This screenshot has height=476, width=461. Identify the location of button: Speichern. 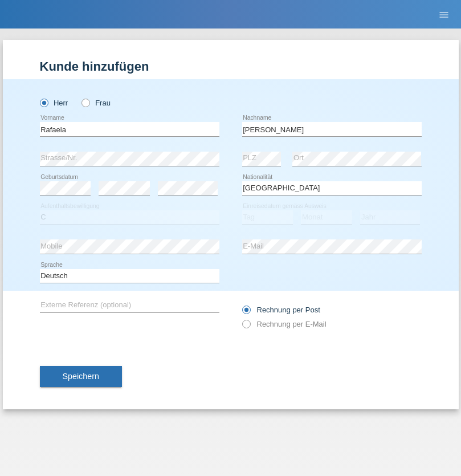
(81, 377).